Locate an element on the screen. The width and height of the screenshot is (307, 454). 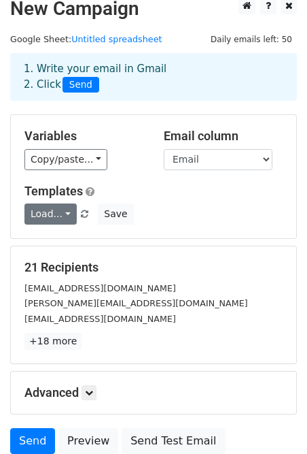
a: Templates is located at coordinates (54, 190).